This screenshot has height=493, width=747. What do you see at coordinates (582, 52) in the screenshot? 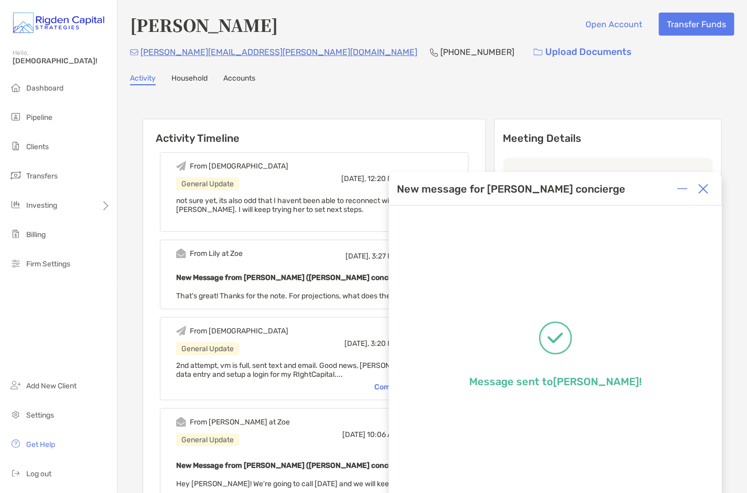
I see `a: Upload Documents` at bounding box center [582, 52].